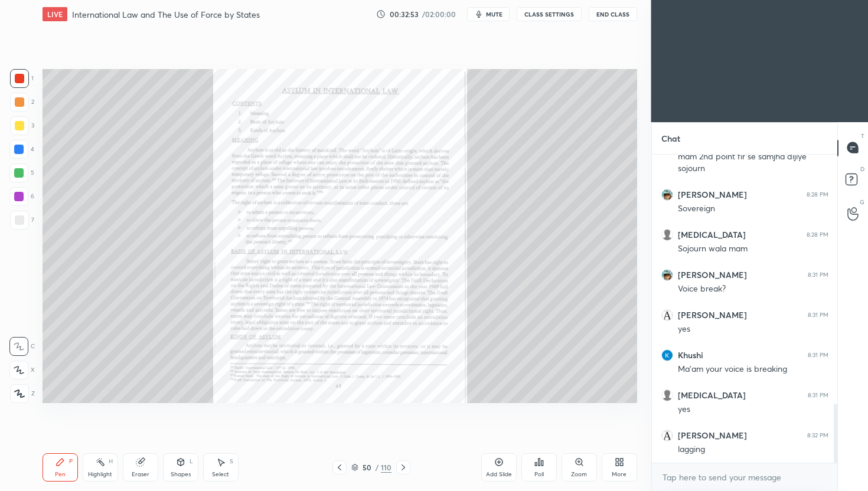 The image size is (868, 491). What do you see at coordinates (753, 157) in the screenshot?
I see `div: mam 2nd point fir se samjha dijiye` at bounding box center [753, 157].